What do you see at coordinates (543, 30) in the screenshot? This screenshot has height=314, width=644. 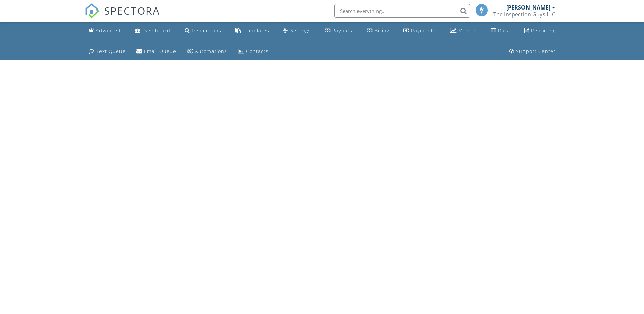 I see `div: Reporting` at bounding box center [543, 30].